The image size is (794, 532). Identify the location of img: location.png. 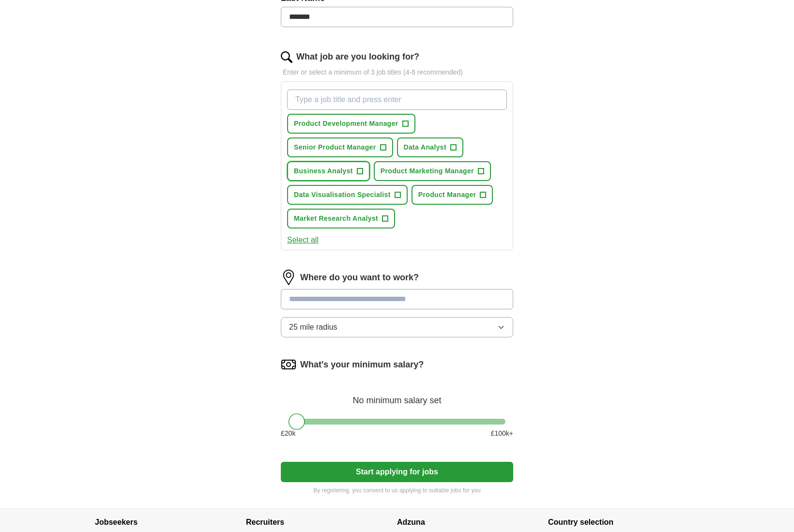
(289, 277).